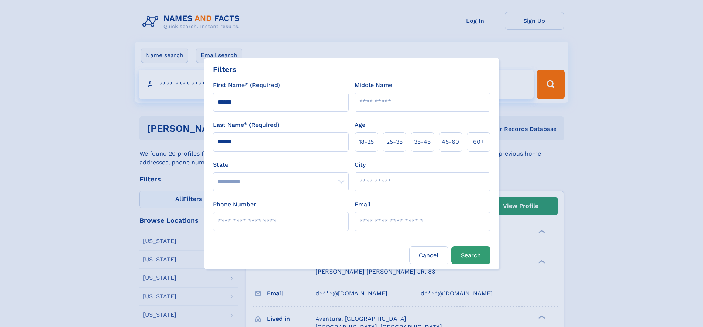 The height and width of the screenshot is (327, 703). I want to click on label: Email, so click(362, 205).